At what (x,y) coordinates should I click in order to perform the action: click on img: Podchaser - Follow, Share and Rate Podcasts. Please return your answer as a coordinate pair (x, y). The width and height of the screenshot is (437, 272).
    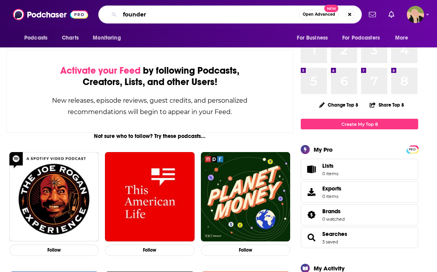
    Looking at the image, I should click on (50, 14).